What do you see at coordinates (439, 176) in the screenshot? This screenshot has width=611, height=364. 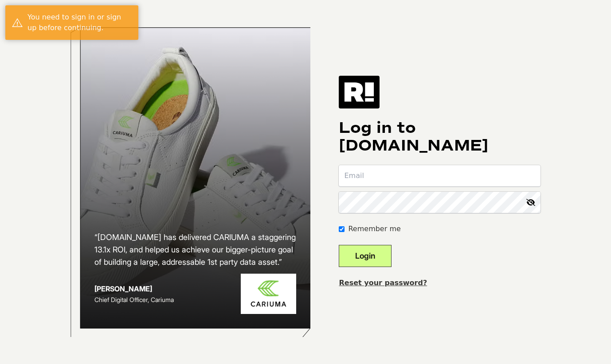 I see `input: Email` at bounding box center [439, 176].